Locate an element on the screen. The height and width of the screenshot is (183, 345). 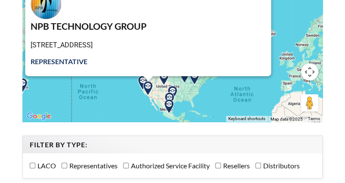
h3: NPB TECHNOLOGY GROUP is located at coordinates (148, 27).